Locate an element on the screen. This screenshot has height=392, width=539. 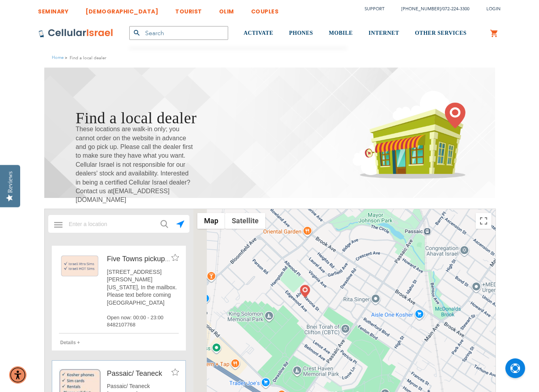
a: Home is located at coordinates (58, 57).